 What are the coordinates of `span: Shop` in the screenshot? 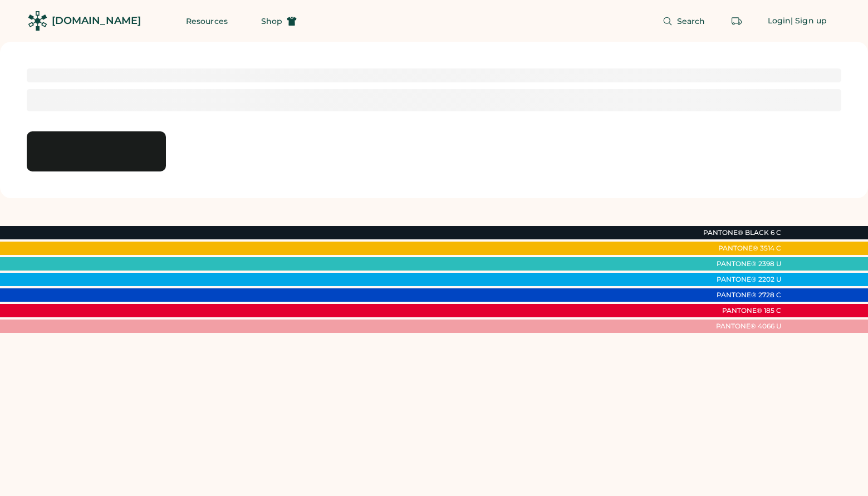 It's located at (272, 21).